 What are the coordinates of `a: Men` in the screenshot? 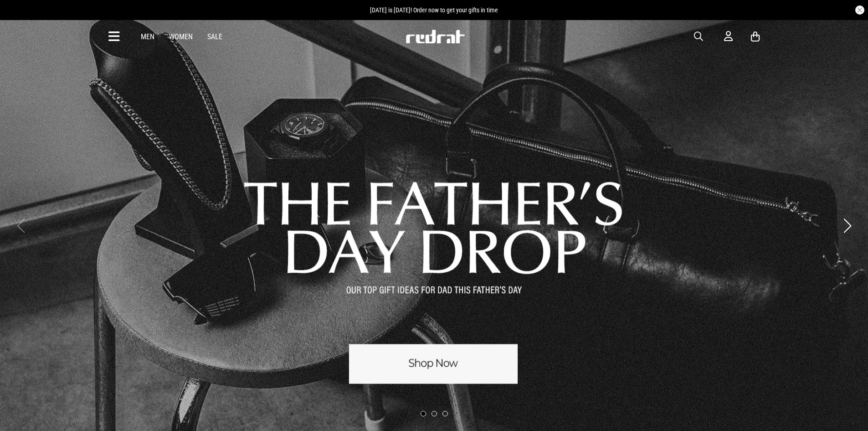 It's located at (148, 36).